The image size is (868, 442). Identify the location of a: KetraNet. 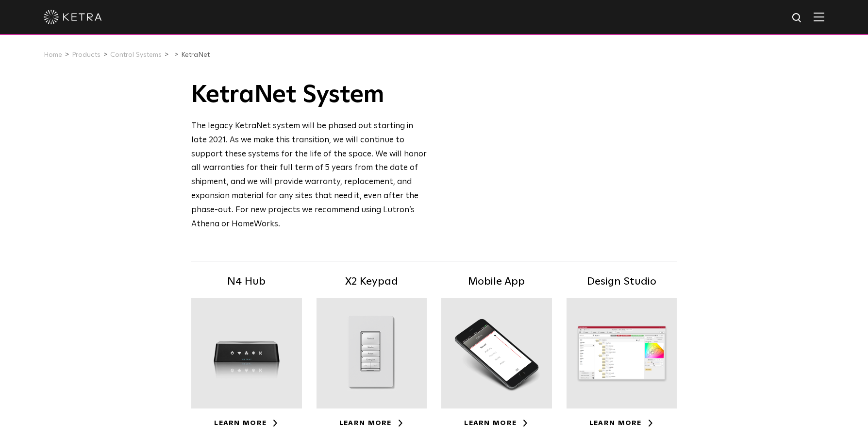
(195, 55).